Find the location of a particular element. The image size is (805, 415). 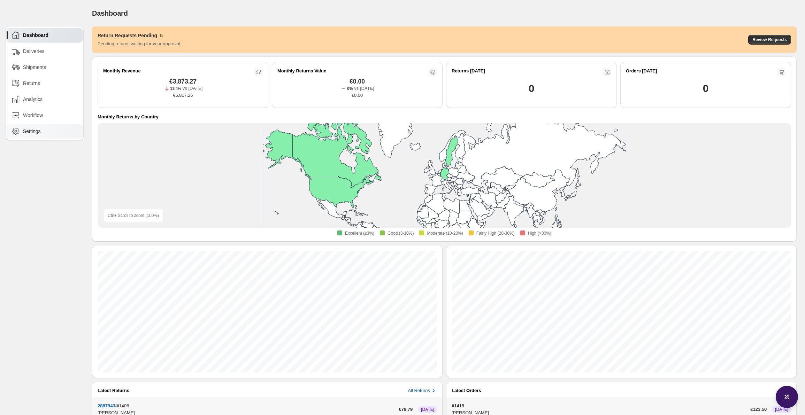

span: €123.50 is located at coordinates (758, 410).